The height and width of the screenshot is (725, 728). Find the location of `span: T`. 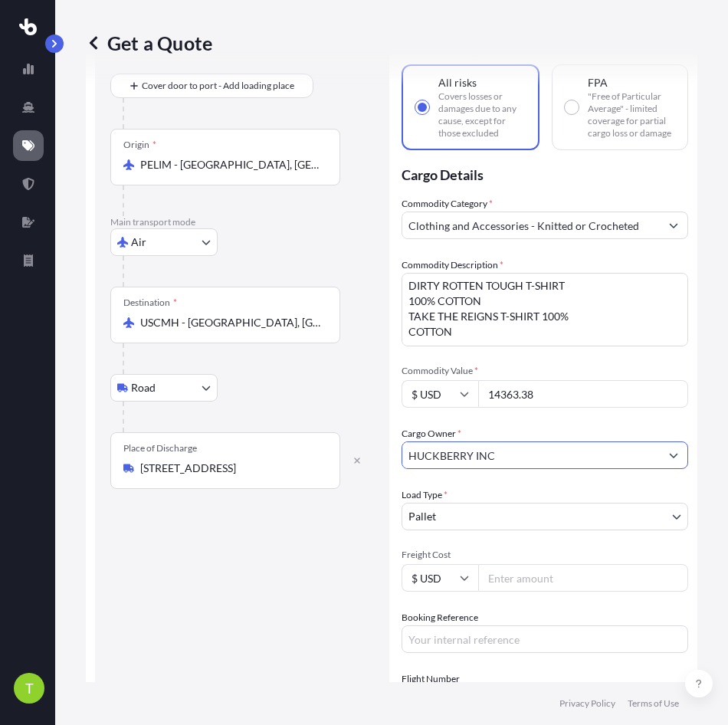

span: T is located at coordinates (29, 688).